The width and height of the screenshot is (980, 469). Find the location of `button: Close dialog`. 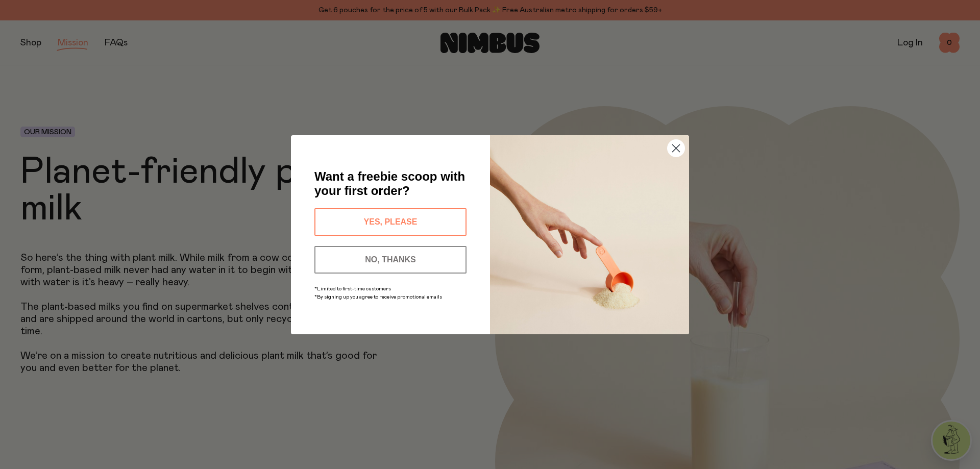

button: Close dialog is located at coordinates (676, 148).